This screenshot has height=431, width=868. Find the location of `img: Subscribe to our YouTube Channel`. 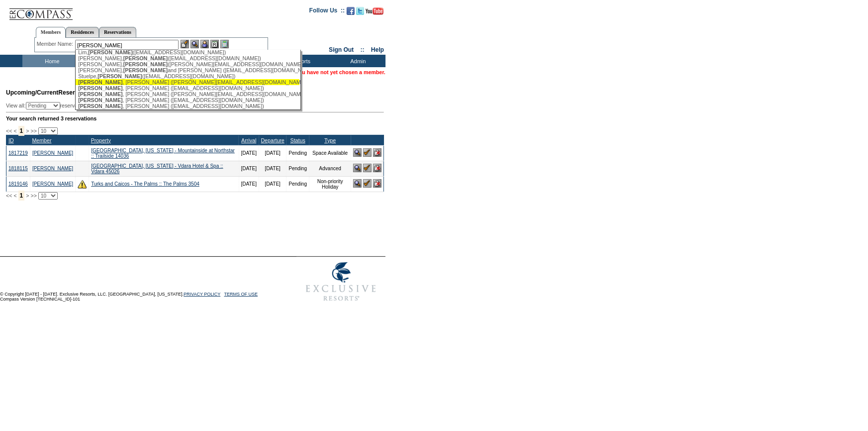

img: Subscribe to our YouTube Channel is located at coordinates (375, 11).